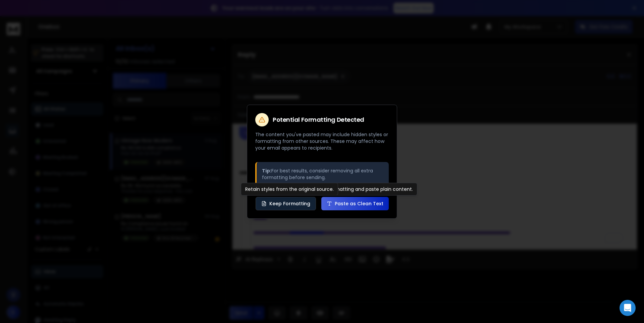 The height and width of the screenshot is (323, 644). What do you see at coordinates (289, 189) in the screenshot?
I see `div: Retain styles from the original source.` at bounding box center [289, 189].